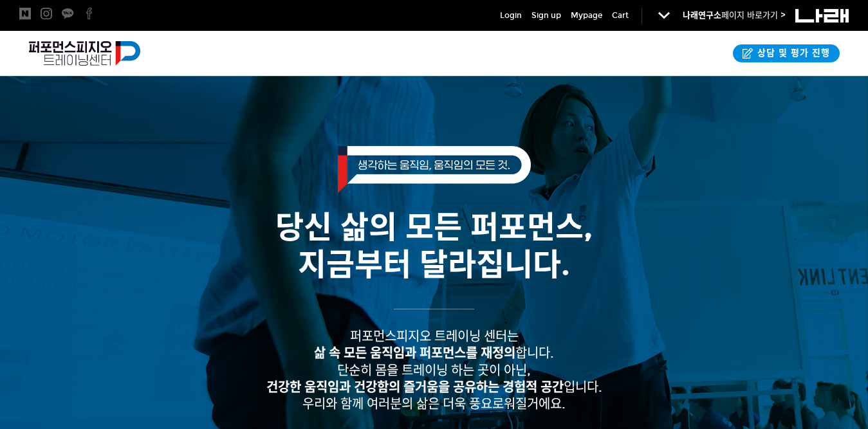 This screenshot has height=429, width=868. I want to click on span: 우리와 함께 여러분의 삶은 더욱 풍요로워질거에요., so click(434, 404).